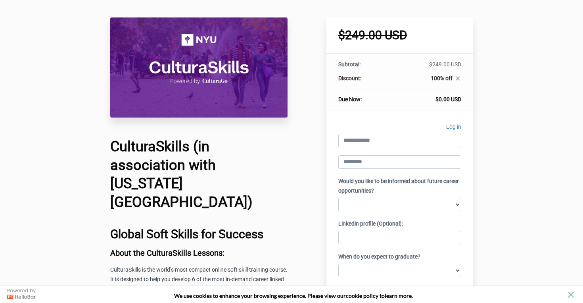 Image resolution: width=583 pixels, height=303 pixels. Describe the element at coordinates (372, 290) in the screenshot. I see `label: Subscribe to our email list.` at that location.